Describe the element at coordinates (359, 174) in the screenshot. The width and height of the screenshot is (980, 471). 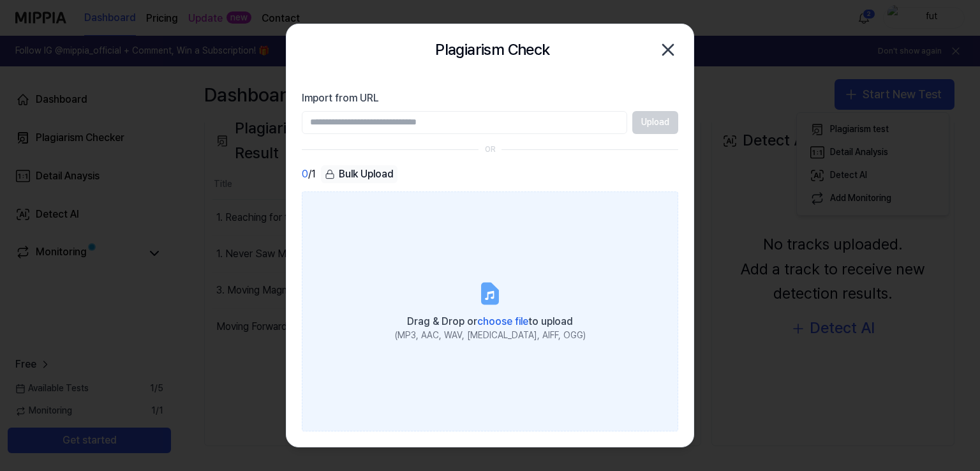
I see `div: Bulk Upload` at that location.